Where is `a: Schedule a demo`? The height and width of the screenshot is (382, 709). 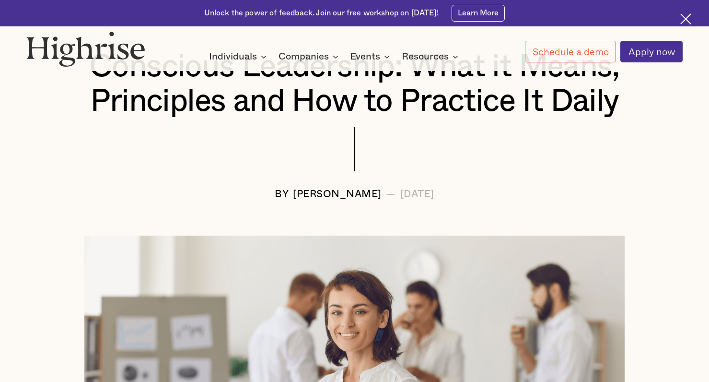
a: Schedule a demo is located at coordinates (571, 51).